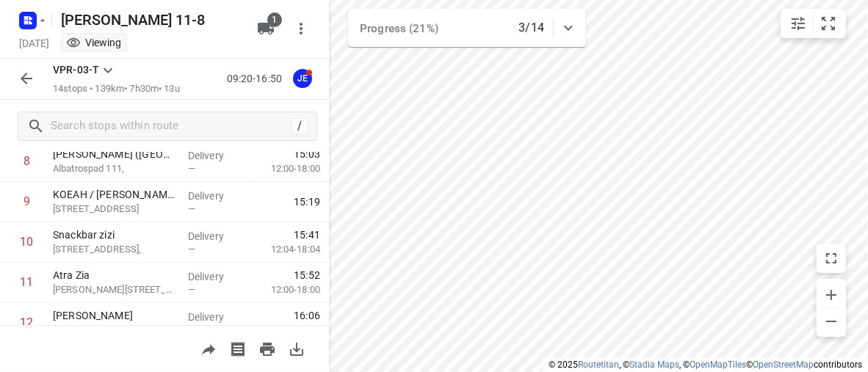  I want to click on button: More, so click(301, 29).